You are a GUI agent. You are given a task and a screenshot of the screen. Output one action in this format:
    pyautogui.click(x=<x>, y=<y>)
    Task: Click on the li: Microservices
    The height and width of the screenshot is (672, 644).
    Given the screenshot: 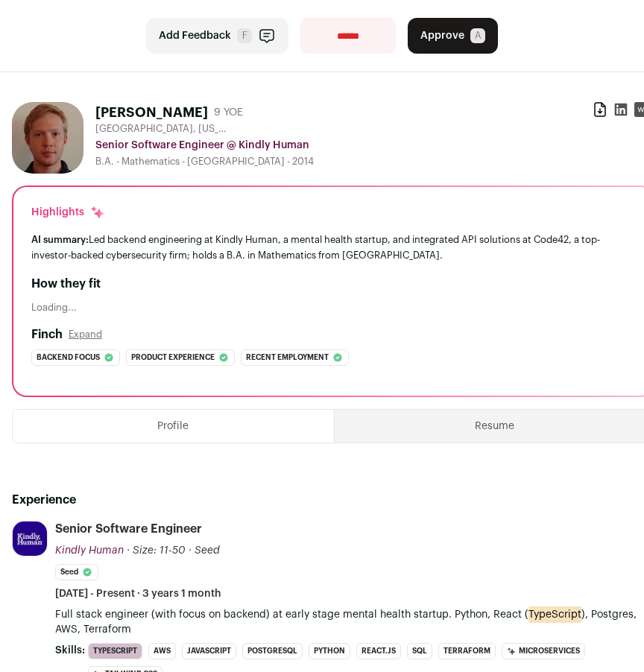 What is the action you would take?
    pyautogui.click(x=543, y=651)
    